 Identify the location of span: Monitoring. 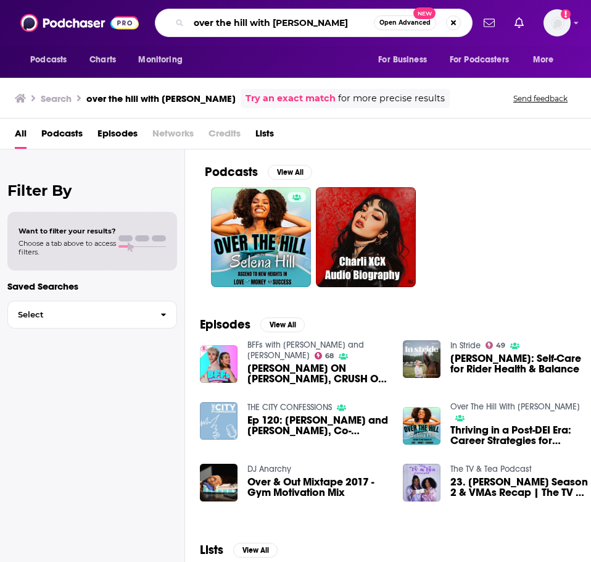
(160, 60).